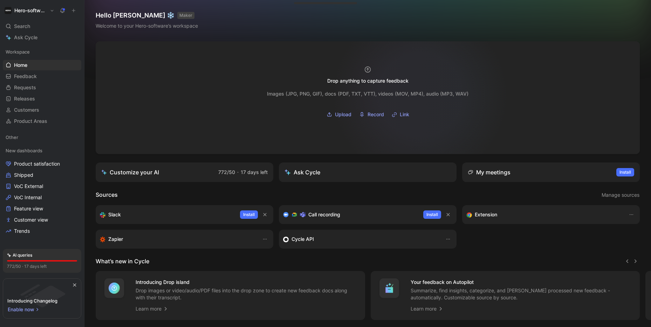  I want to click on h3: Zapier, so click(116, 239).